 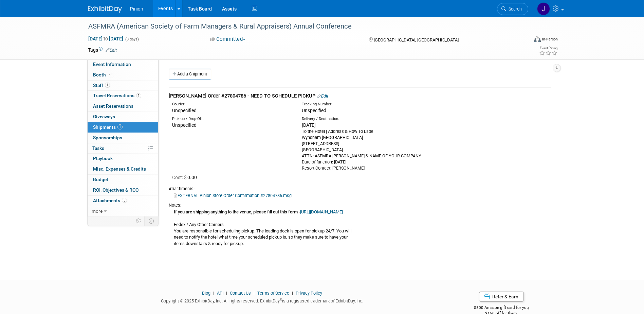 What do you see at coordinates (232, 104) in the screenshot?
I see `div: Courier:` at bounding box center [232, 104].